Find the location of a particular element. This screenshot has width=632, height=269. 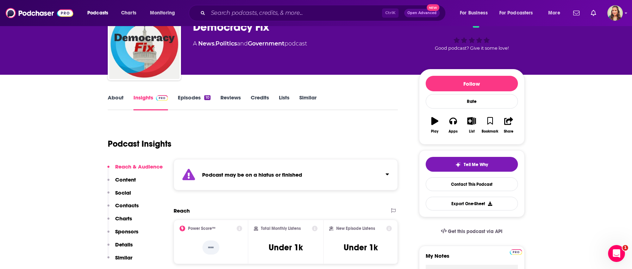

span: Good podcast? Give it some love! is located at coordinates (472, 48).